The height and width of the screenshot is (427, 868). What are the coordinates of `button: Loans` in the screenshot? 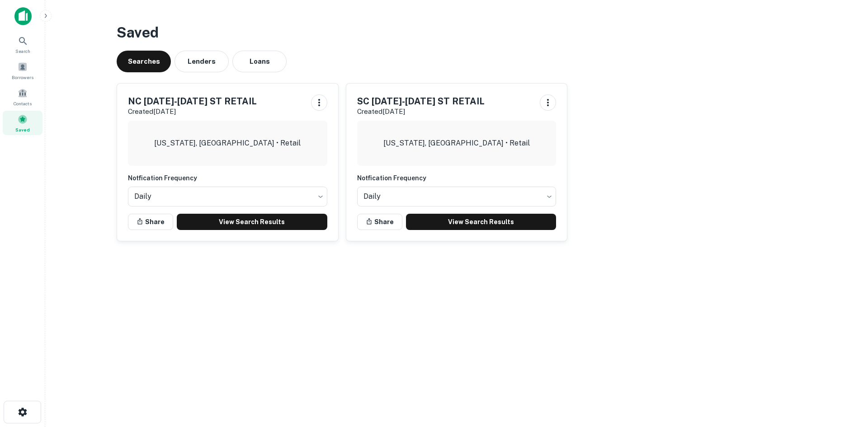 It's located at (259, 62).